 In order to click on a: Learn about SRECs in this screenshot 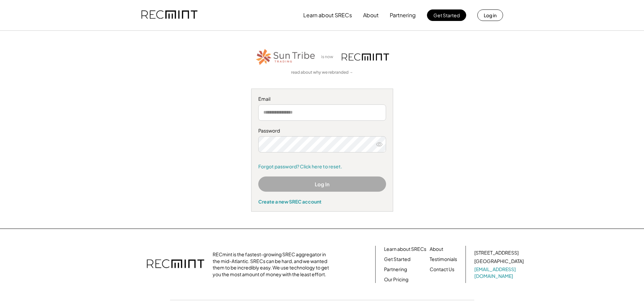, I will do `click(405, 249)`.